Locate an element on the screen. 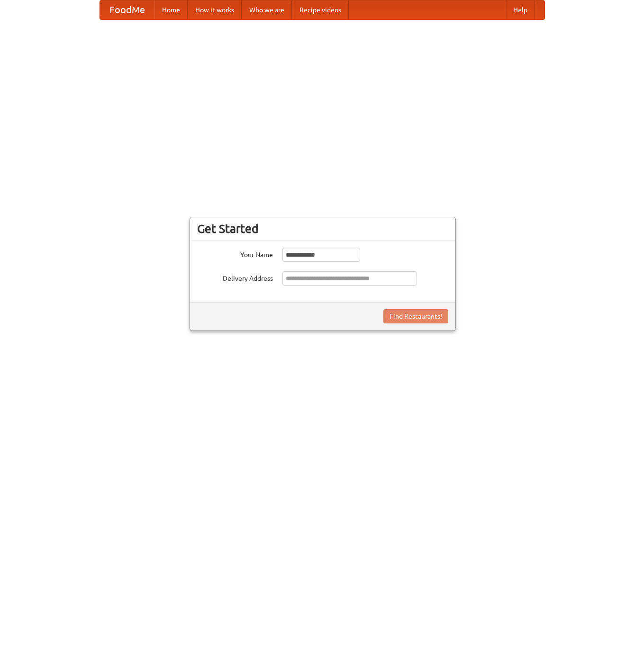 This screenshot has height=670, width=644. a: Who we are is located at coordinates (267, 10).